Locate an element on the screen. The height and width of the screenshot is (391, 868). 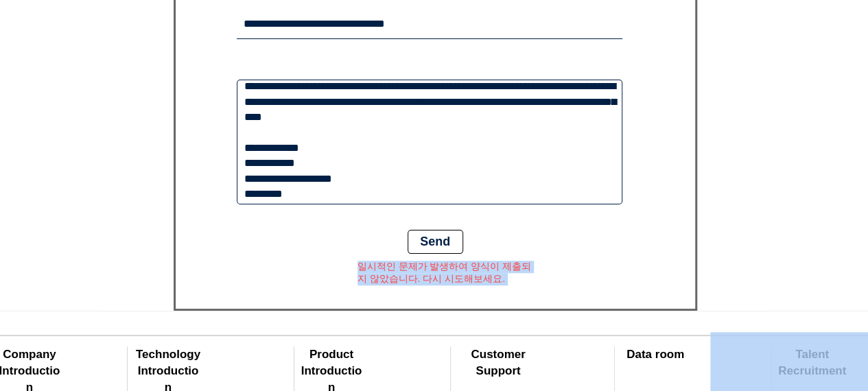
font: ​Data room is located at coordinates (656, 353).